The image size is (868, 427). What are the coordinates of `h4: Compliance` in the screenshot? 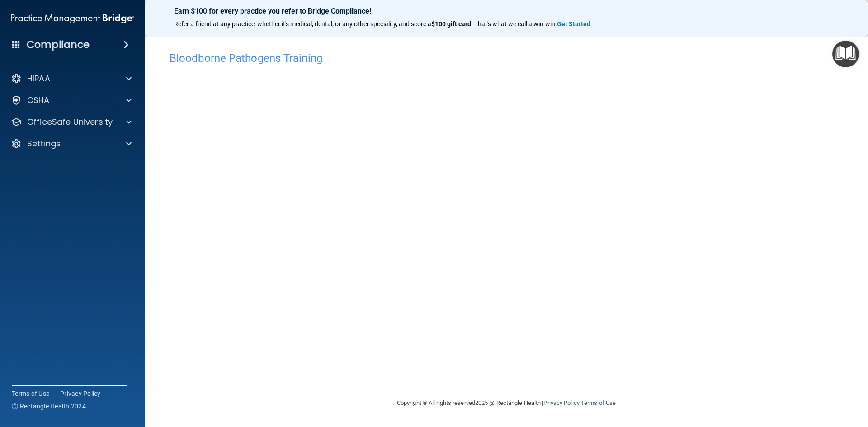 It's located at (58, 44).